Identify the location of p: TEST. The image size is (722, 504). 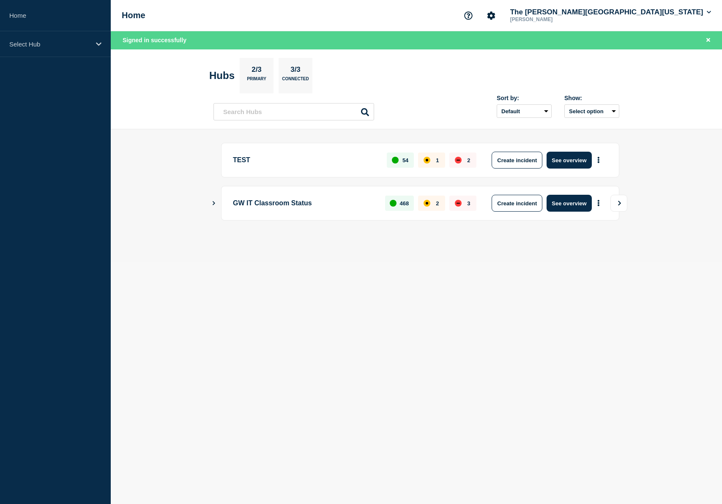
(305, 160).